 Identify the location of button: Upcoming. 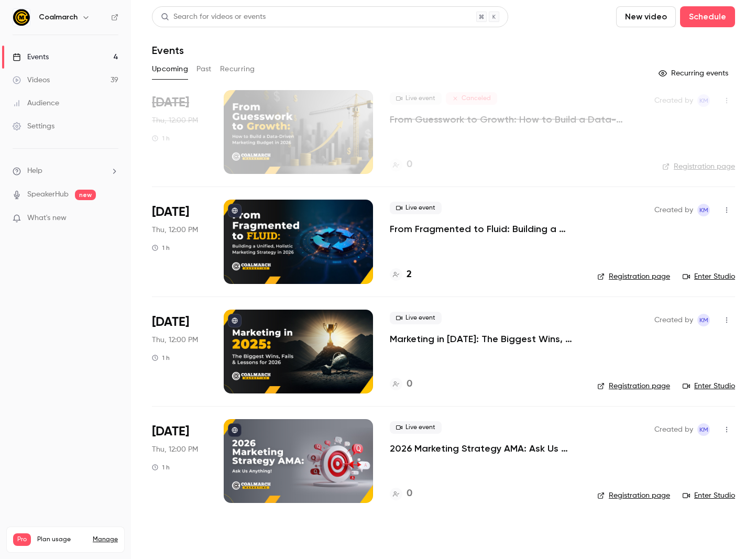
(170, 69).